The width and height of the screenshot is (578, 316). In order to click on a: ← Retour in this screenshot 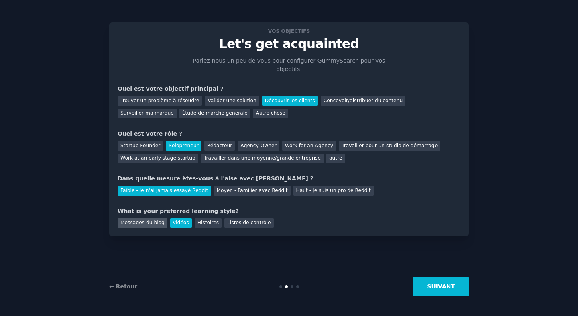, I will do `click(123, 287)`.